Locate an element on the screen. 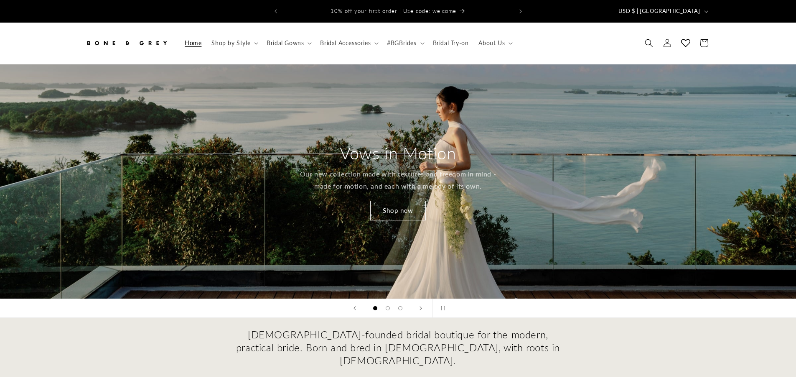 The height and width of the screenshot is (381, 796). summary: Bridal Gowns is located at coordinates (288, 43).